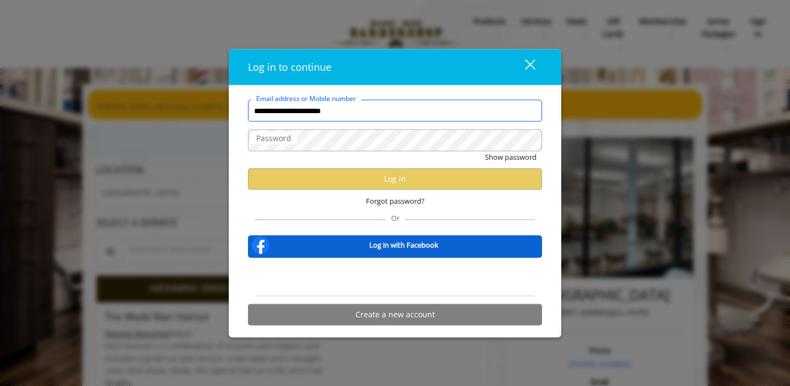  I want to click on div: close dialog, so click(524, 67).